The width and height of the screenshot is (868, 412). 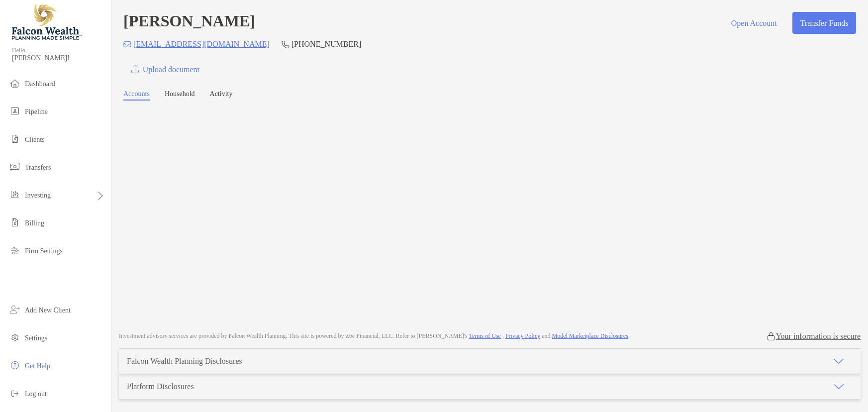 What do you see at coordinates (15, 393) in the screenshot?
I see `img: logout icon` at bounding box center [15, 393].